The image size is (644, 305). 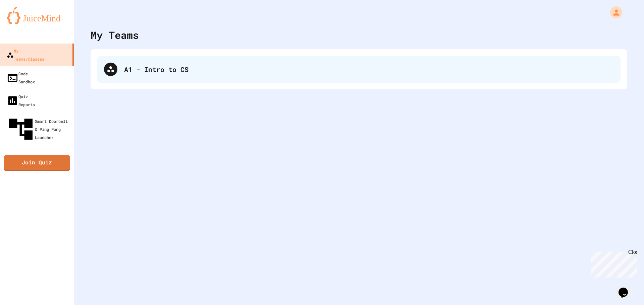 What do you see at coordinates (115, 35) in the screenshot?
I see `div: My Teams` at bounding box center [115, 35].